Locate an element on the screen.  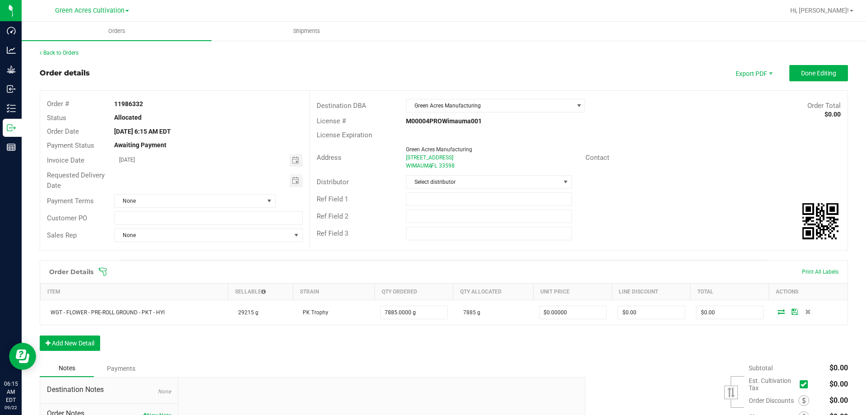
span: Order Discounts is located at coordinates (774, 400).